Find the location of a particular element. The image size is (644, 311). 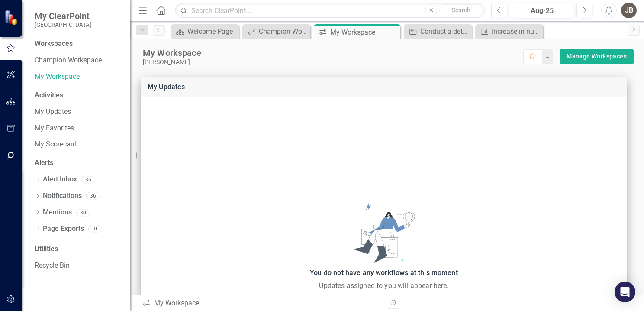

div: You do not have any workflows at this moment is located at coordinates (384, 273).